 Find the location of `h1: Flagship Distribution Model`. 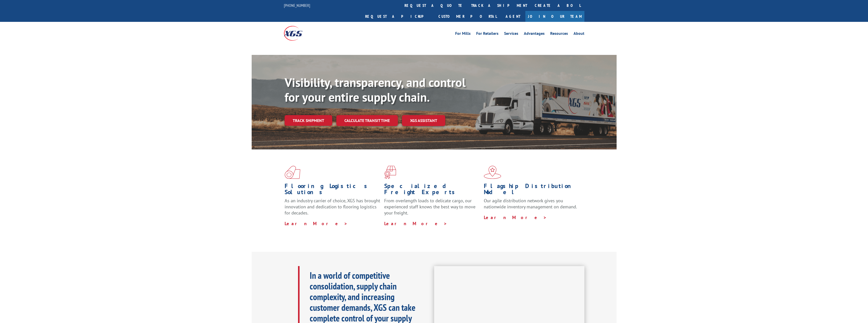

h1: Flagship Distribution Model is located at coordinates (532, 190).